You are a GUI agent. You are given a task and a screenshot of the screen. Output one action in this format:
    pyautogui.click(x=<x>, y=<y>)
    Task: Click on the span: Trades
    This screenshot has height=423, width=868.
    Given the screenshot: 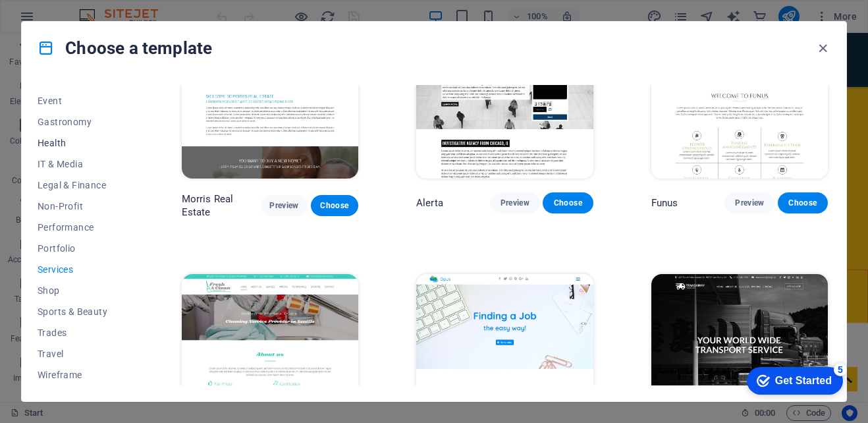 What is the action you would take?
    pyautogui.click(x=80, y=332)
    